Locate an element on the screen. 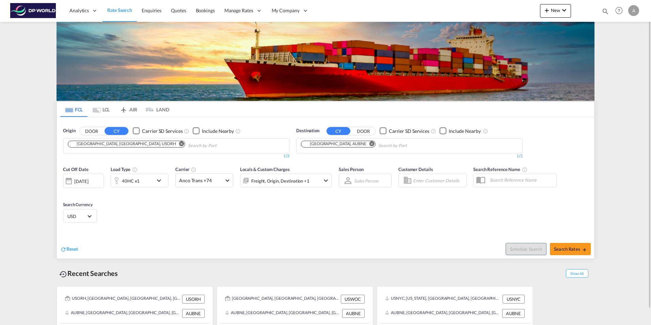 Image resolution: width=651 pixels, height=325 pixels. button: Note: By default Schedule search will only considerorigin ports, destination ports and cut off da... is located at coordinates (526, 249).